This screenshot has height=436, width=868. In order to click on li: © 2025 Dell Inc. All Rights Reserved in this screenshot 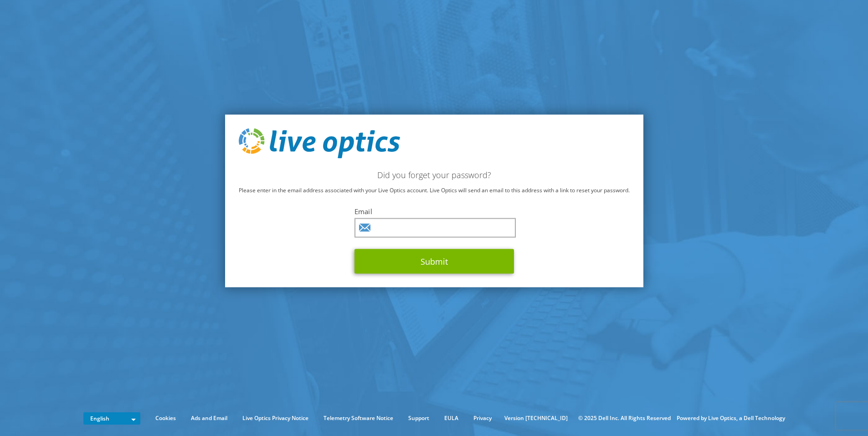, I will do `click(625, 418)`.